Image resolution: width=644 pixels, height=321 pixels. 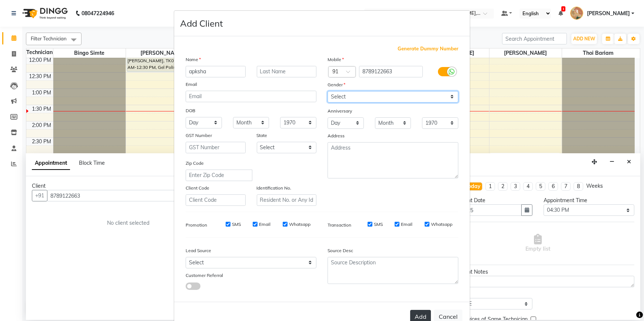 What do you see at coordinates (287, 72) in the screenshot?
I see `input: Last Name` at bounding box center [287, 72].